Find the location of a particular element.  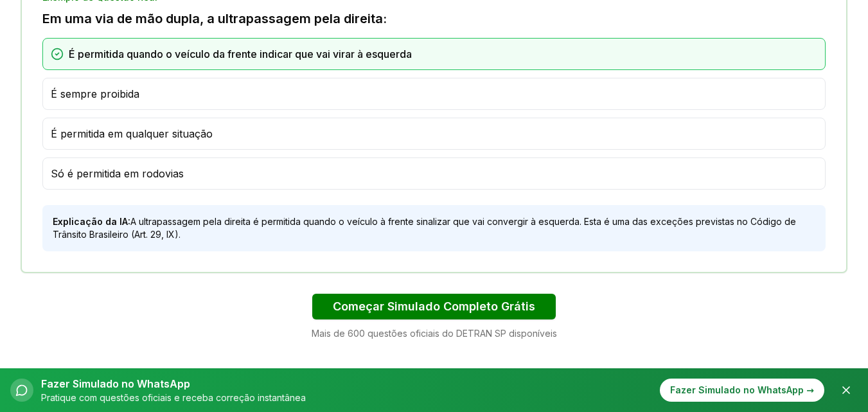

a: Começar Simulado Completo Grátis is located at coordinates (434, 306).